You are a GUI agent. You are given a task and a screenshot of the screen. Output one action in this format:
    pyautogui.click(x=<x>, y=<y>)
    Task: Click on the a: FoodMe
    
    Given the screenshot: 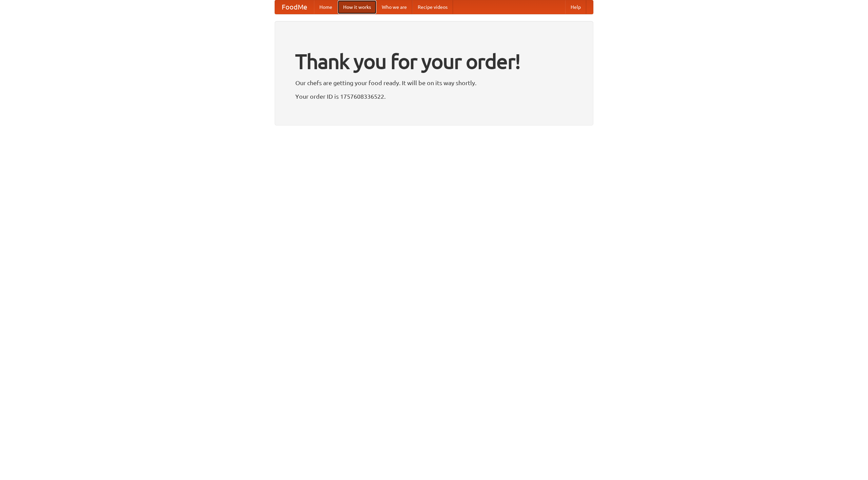 What is the action you would take?
    pyautogui.click(x=294, y=7)
    